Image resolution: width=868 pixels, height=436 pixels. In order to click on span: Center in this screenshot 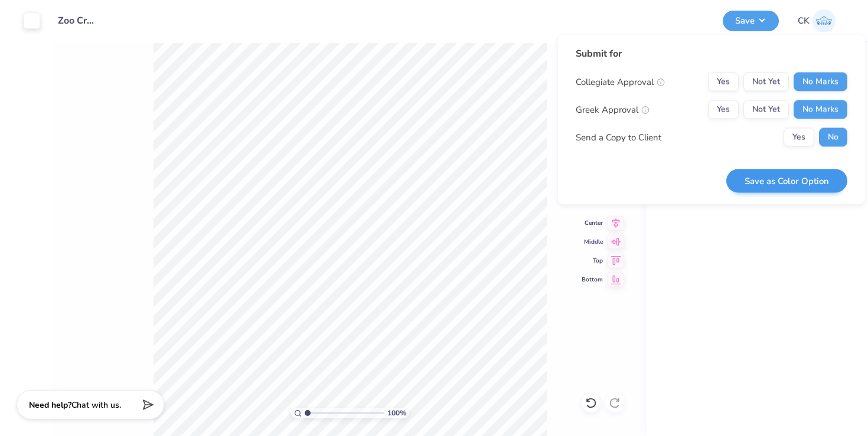, I will do `click(592, 223)`.